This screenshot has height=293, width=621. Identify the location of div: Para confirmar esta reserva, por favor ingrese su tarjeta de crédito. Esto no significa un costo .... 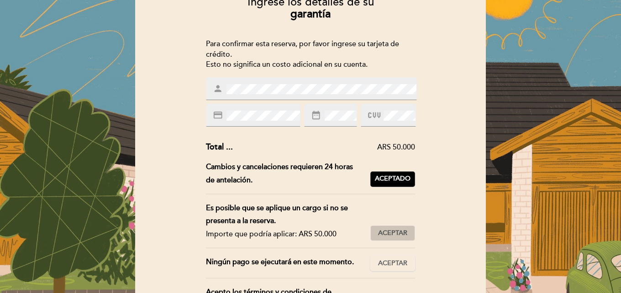
(310, 54).